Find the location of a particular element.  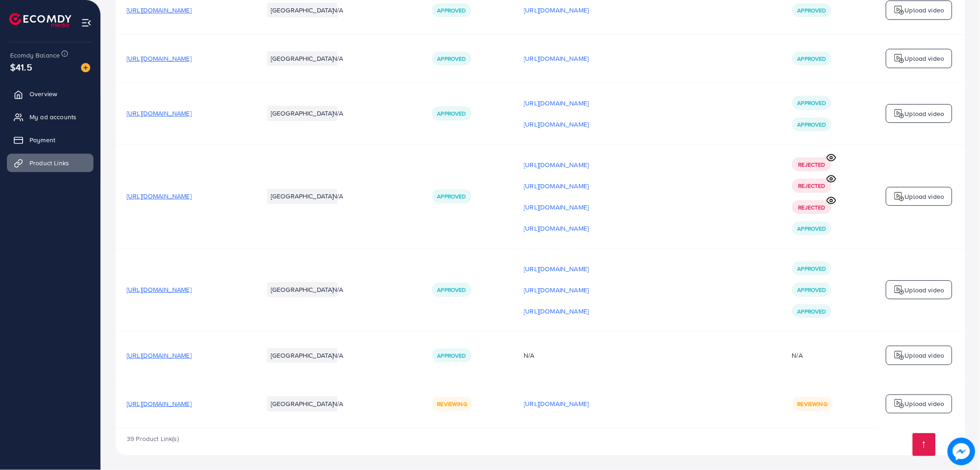

a: My ad accounts is located at coordinates (50, 117).